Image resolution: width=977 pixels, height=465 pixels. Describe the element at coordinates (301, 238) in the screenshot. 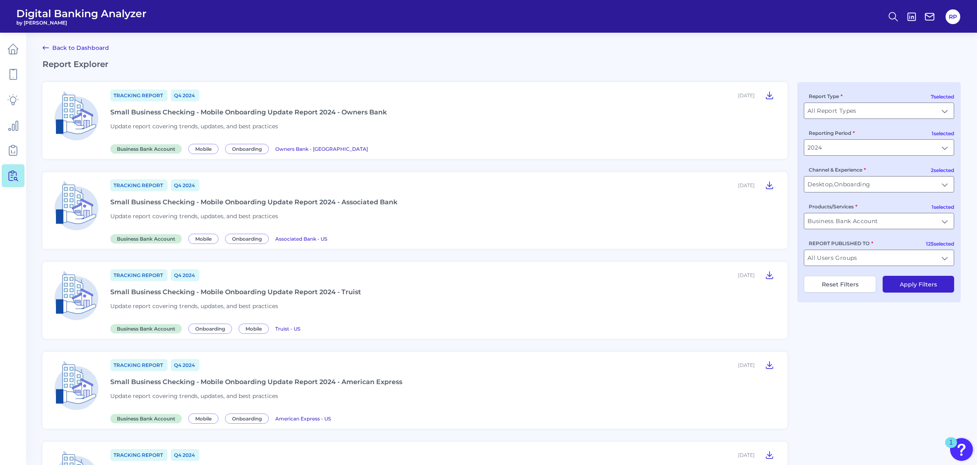

I see `a: Associated Bank - US` at that location.